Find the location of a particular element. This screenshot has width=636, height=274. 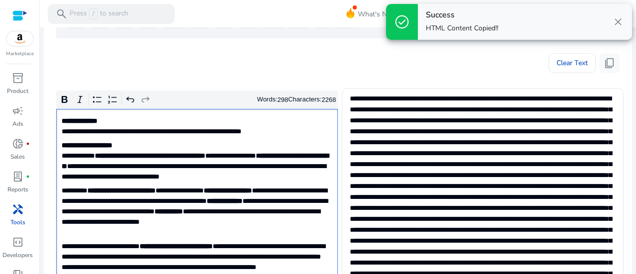

h4: Success is located at coordinates (462, 15).